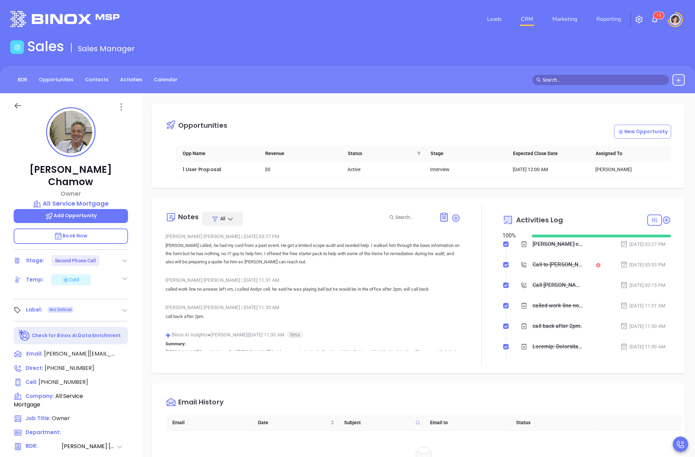 The height and width of the screenshot is (457, 695). Describe the element at coordinates (35, 260) in the screenshot. I see `div: Stage:` at that location.